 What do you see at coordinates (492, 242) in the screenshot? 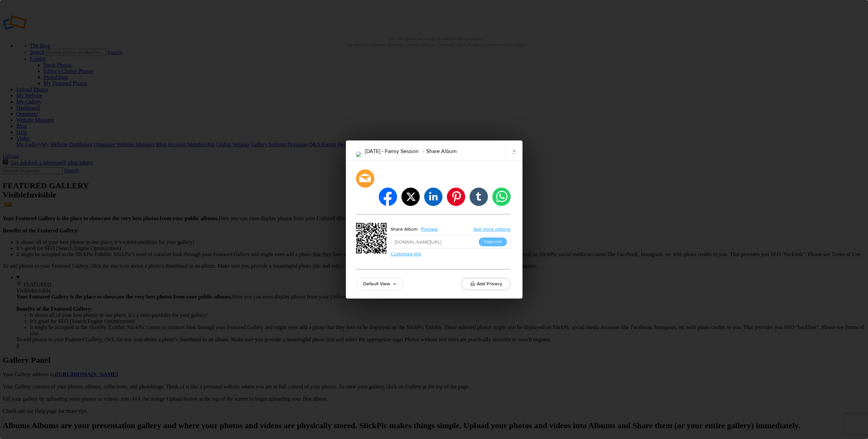
I see `button: Copy Link` at bounding box center [492, 242].